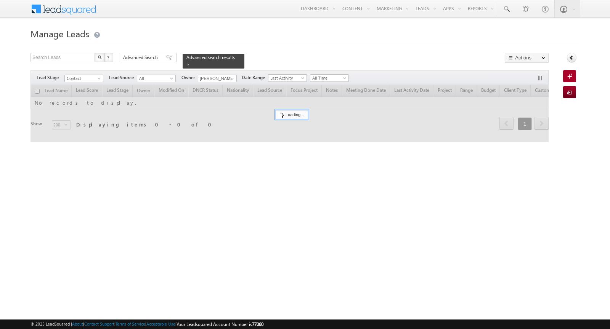 The width and height of the screenshot is (610, 329). Describe the element at coordinates (255, 78) in the screenshot. I see `span: Date Range` at that location.